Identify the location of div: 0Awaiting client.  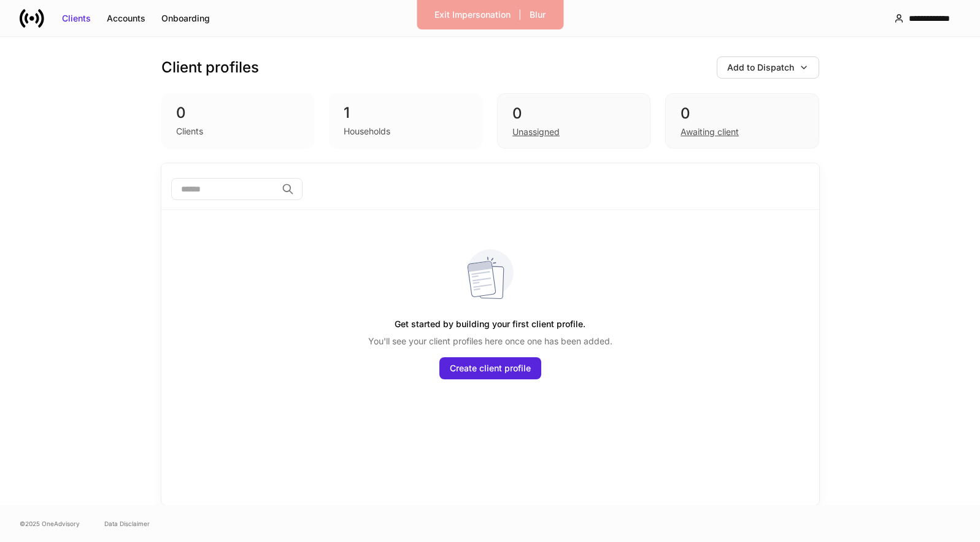
(742, 121).